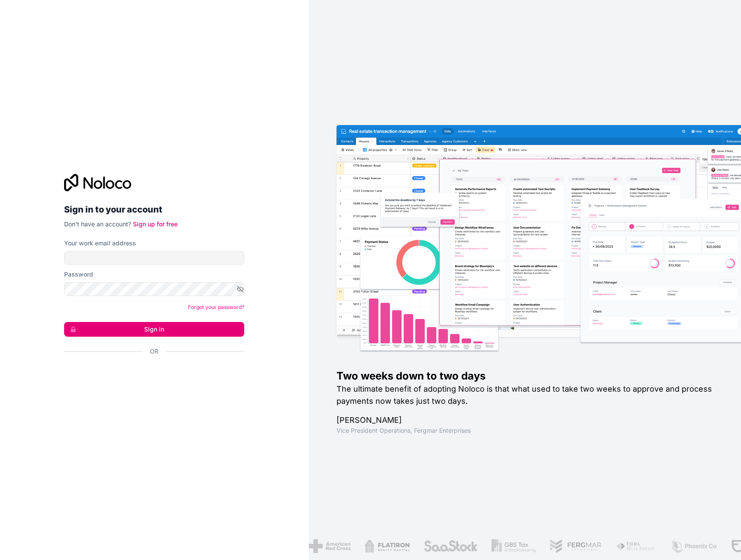 Image resolution: width=741 pixels, height=560 pixels. What do you see at coordinates (525, 395) in the screenshot?
I see `h2: The ultimate benefit of adopting Noloco is that what used to take two weeks to approve and proces...` at bounding box center [525, 395].